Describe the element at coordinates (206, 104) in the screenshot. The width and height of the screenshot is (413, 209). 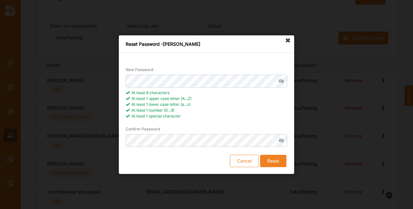
I see `div: At least 1 lower case letter (a...z)` at that location.